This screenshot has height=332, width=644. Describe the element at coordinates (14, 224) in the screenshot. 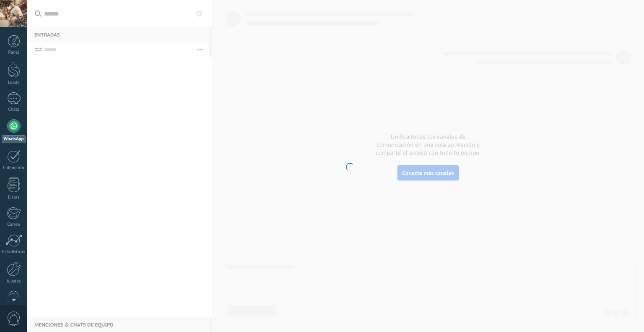

I see `div: Correo` at that location.